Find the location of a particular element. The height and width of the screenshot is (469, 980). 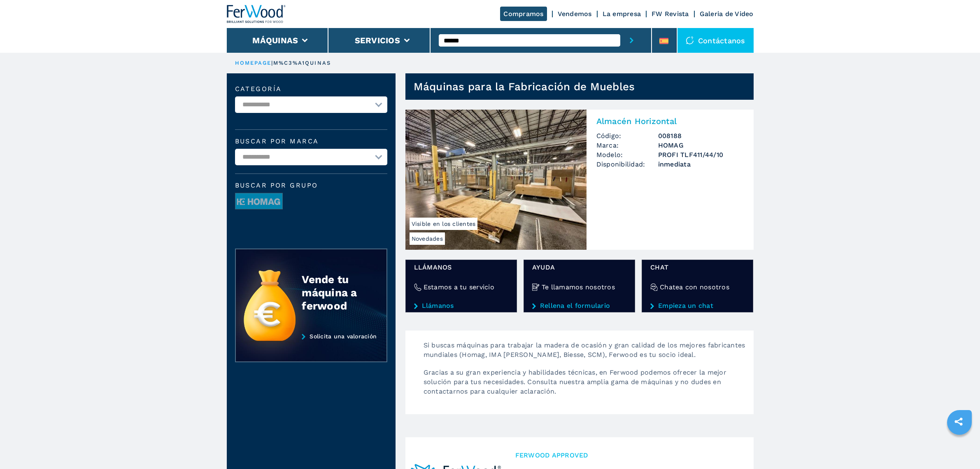

img: Estamos a tu servicio is located at coordinates (418, 287).